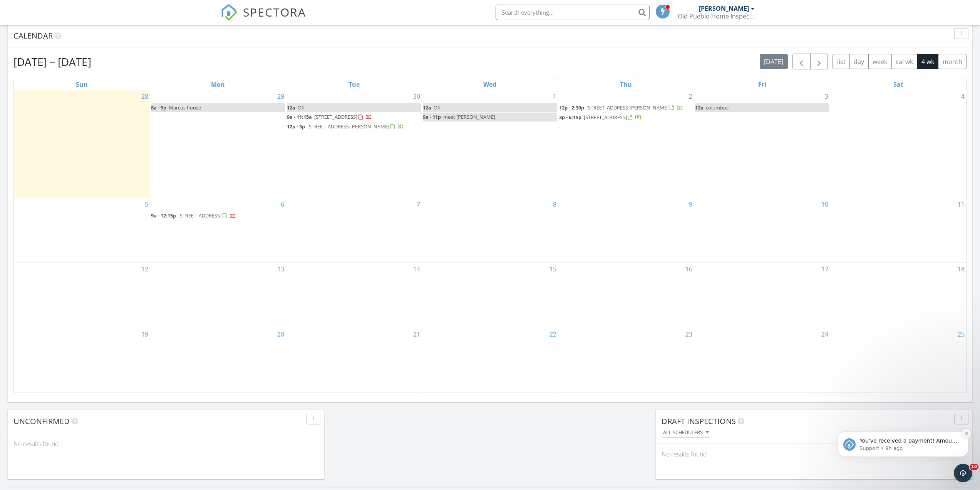 The height and width of the screenshot is (490, 980). I want to click on a: Saturday, so click(899, 84).